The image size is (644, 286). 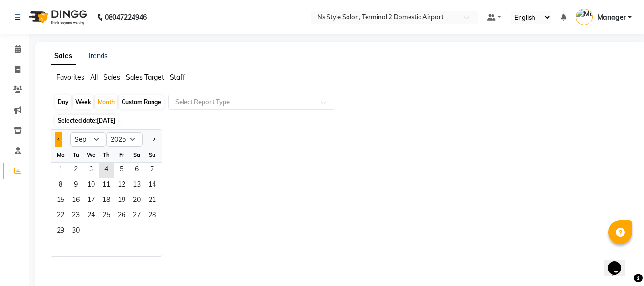 I want to click on span: 3, so click(x=91, y=170).